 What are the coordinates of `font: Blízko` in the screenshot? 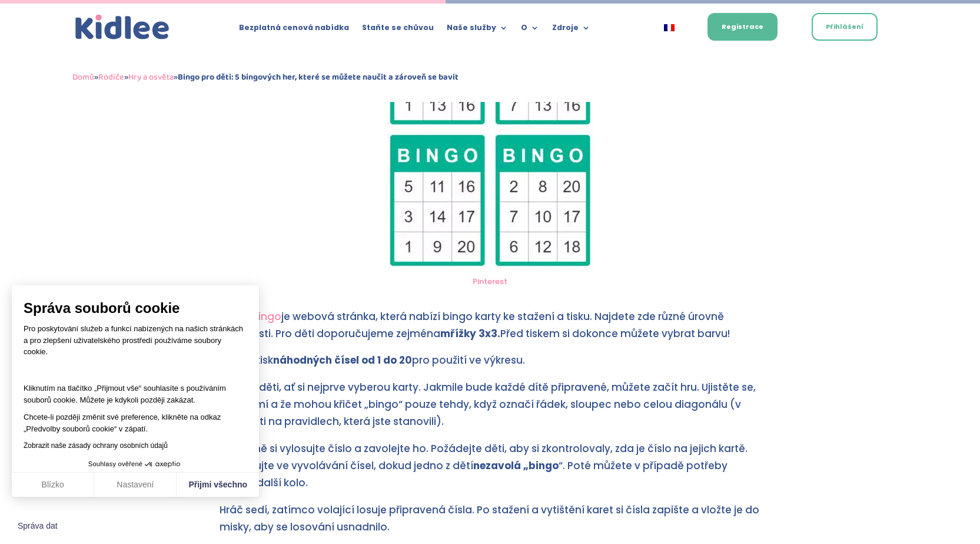 It's located at (53, 484).